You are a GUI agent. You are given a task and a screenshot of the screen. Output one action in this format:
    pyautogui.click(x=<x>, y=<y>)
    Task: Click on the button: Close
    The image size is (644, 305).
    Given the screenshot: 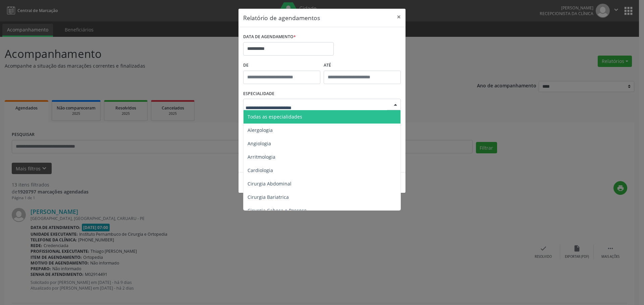 What is the action you would take?
    pyautogui.click(x=399, y=17)
    